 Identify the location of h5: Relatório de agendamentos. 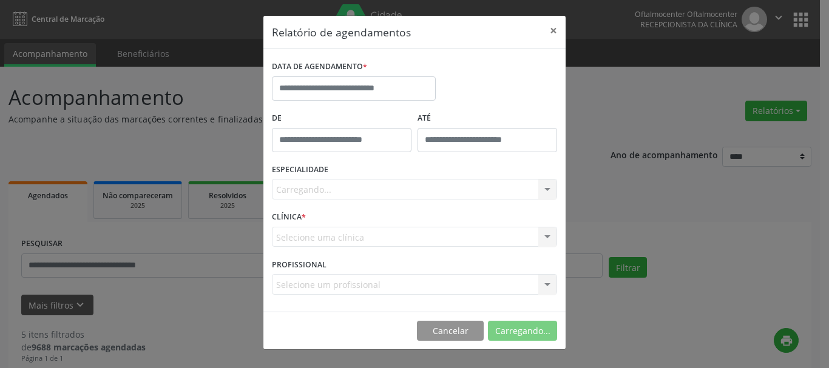
(341, 32).